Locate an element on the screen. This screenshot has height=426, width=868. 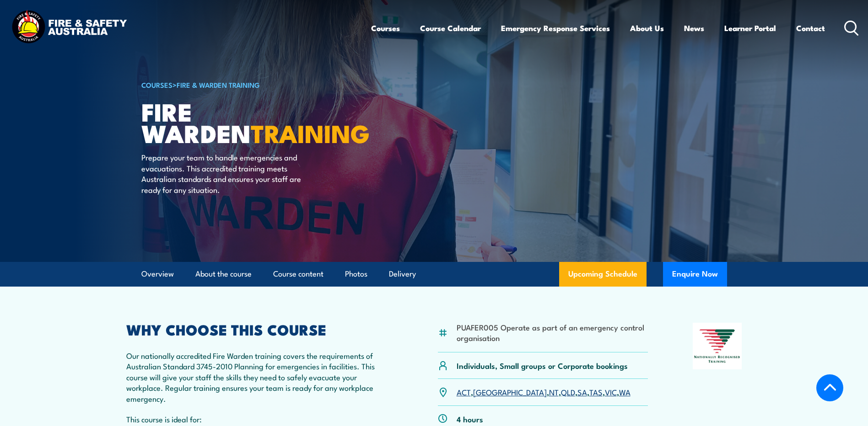
p: This course is ideal for: is located at coordinates (260, 419).